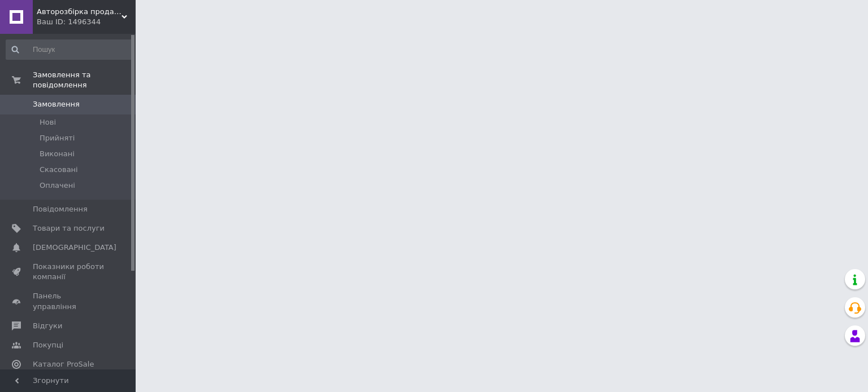  Describe the element at coordinates (57, 186) in the screenshot. I see `span: Оплачені` at that location.